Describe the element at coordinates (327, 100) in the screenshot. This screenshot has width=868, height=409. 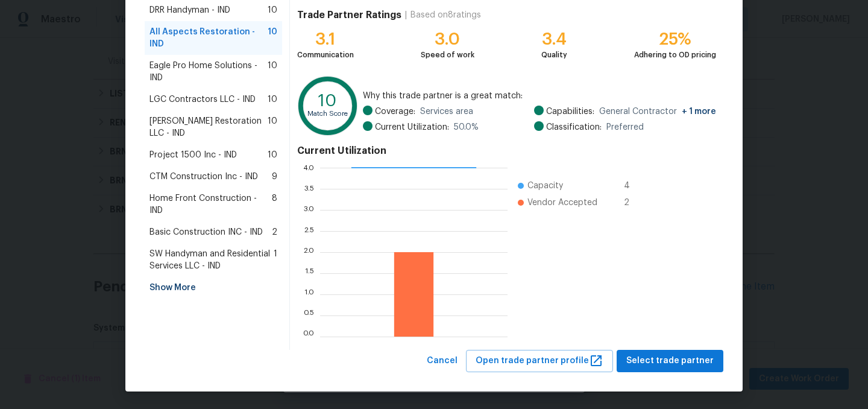
I see `text: 10` at that location.